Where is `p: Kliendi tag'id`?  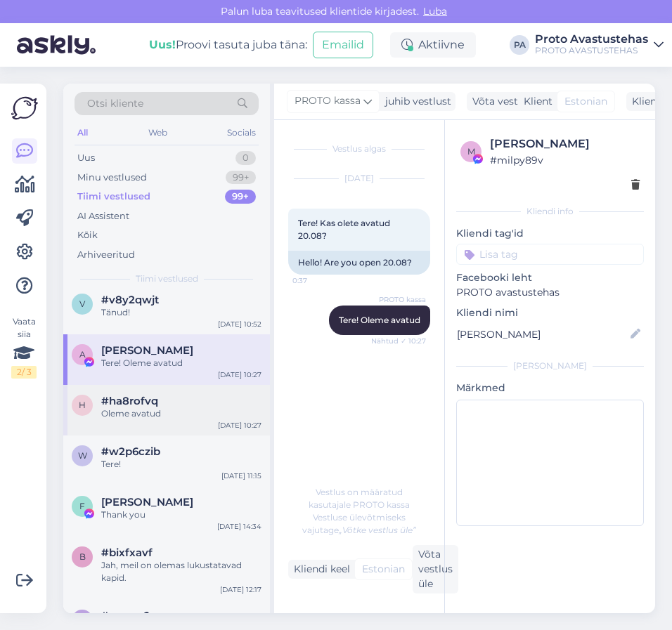
p: Kliendi tag'id is located at coordinates (550, 233).